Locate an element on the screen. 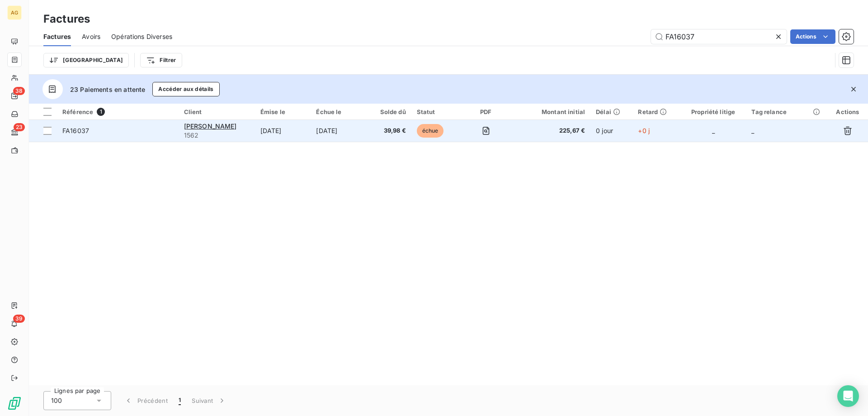  button: 1 is located at coordinates (180, 401).